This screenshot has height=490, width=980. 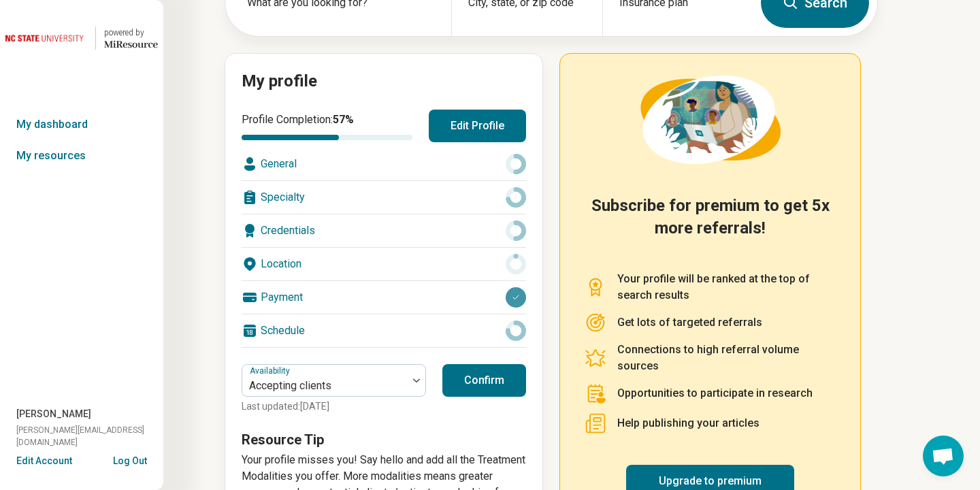 What do you see at coordinates (130, 459) in the screenshot?
I see `button: Log Out` at bounding box center [130, 459].